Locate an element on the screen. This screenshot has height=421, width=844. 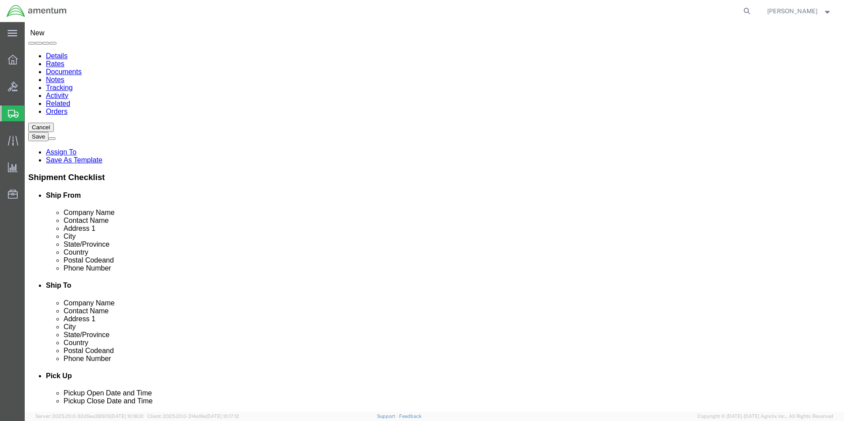
span: ALISON GODOY is located at coordinates (792, 11).